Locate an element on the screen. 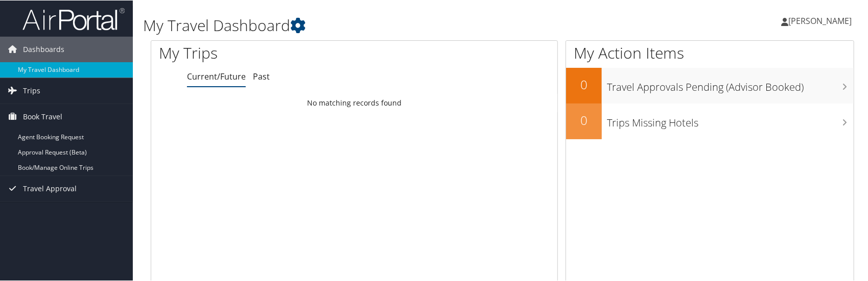 The image size is (868, 281). span: Trips is located at coordinates (32, 90).